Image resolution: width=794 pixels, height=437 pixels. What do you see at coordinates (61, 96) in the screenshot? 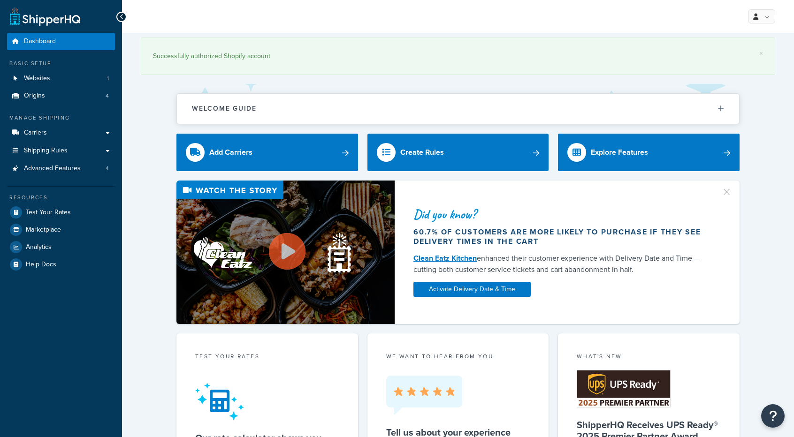
I see `a: Origins4` at bounding box center [61, 96].